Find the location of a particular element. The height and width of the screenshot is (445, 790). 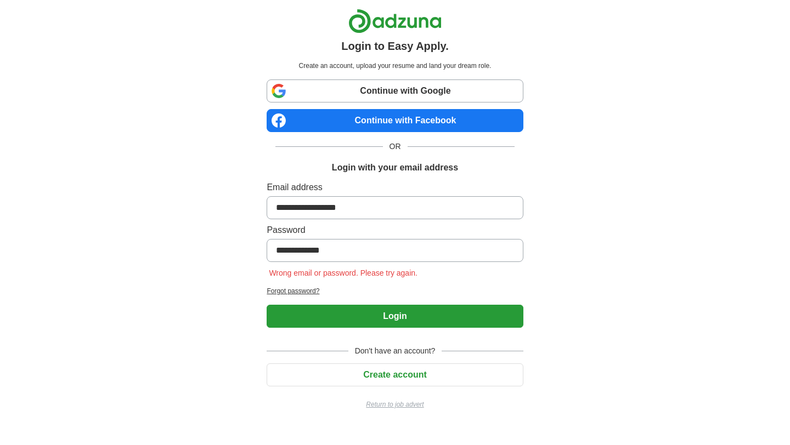

label: Email address is located at coordinates (394, 188).